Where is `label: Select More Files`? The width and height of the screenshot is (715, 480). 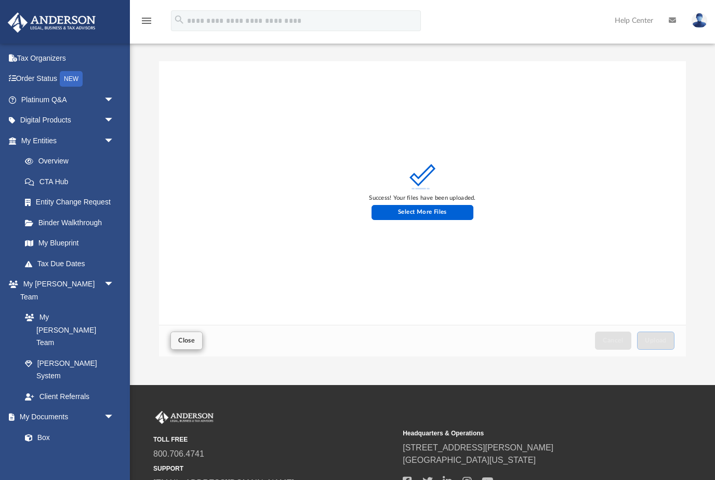 label: Select More Files is located at coordinates (422, 212).